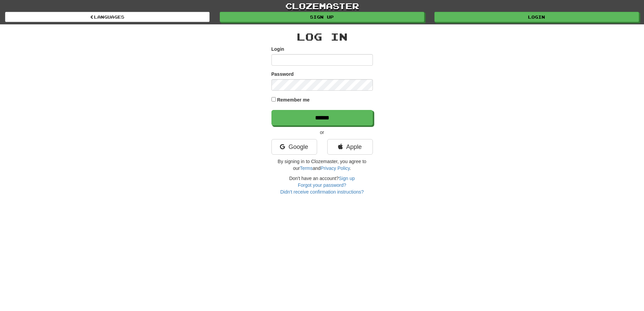 The height and width of the screenshot is (311, 644). Describe the element at coordinates (322, 185) in the screenshot. I see `a: Forgot your password?` at that location.